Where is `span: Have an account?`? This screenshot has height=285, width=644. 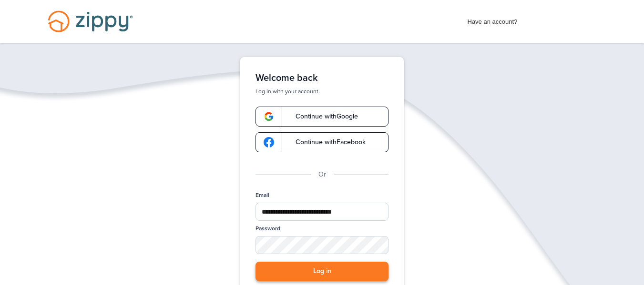 span: Have an account? is located at coordinates (492, 20).